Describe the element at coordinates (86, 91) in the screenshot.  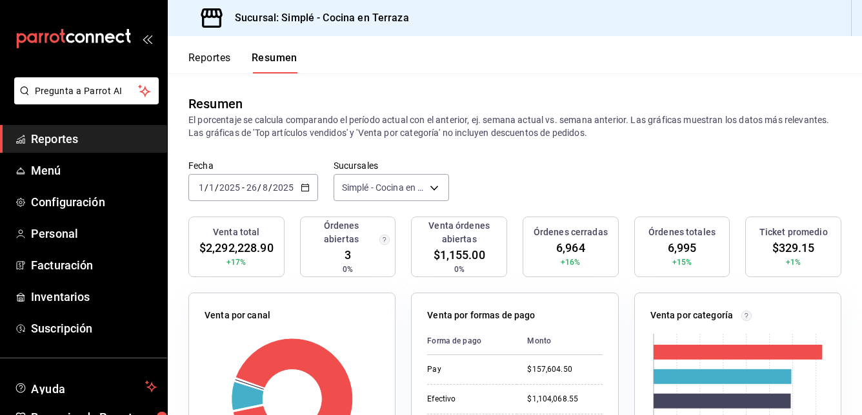
I see `button: Pregunta a Parrot AI` at that location.